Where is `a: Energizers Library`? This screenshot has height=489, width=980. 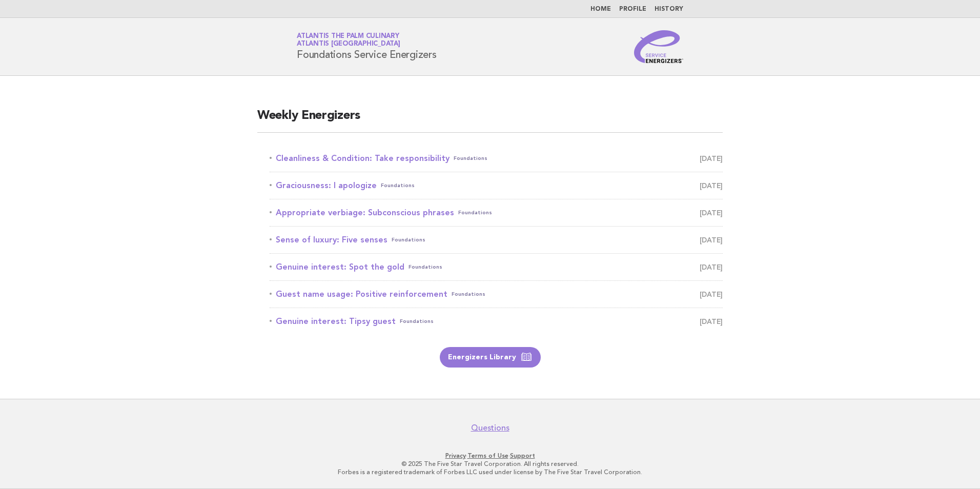
a: Energizers Library is located at coordinates (490, 357).